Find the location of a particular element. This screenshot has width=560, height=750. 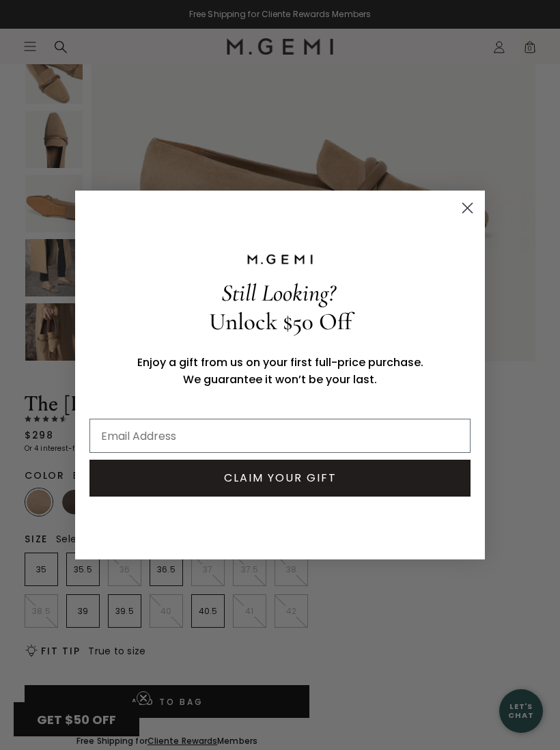

input: Email Address is located at coordinates (280, 436).